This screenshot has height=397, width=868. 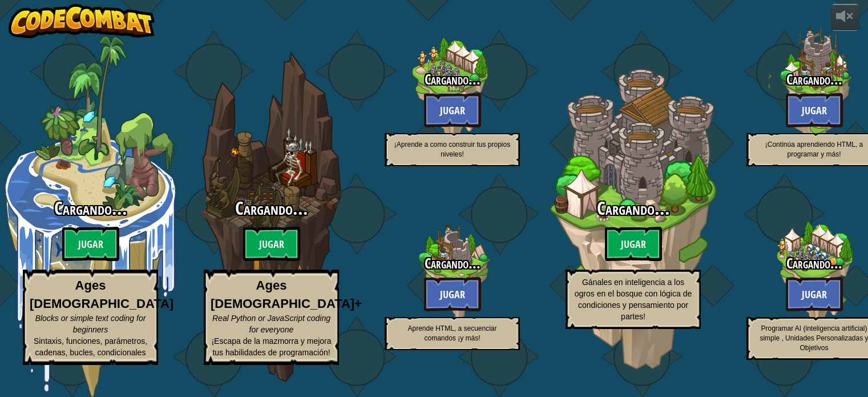 What do you see at coordinates (452, 333) in the screenshot?
I see `span: Aprende HTML, a secuenciar comandos ¡y más!` at bounding box center [452, 333].